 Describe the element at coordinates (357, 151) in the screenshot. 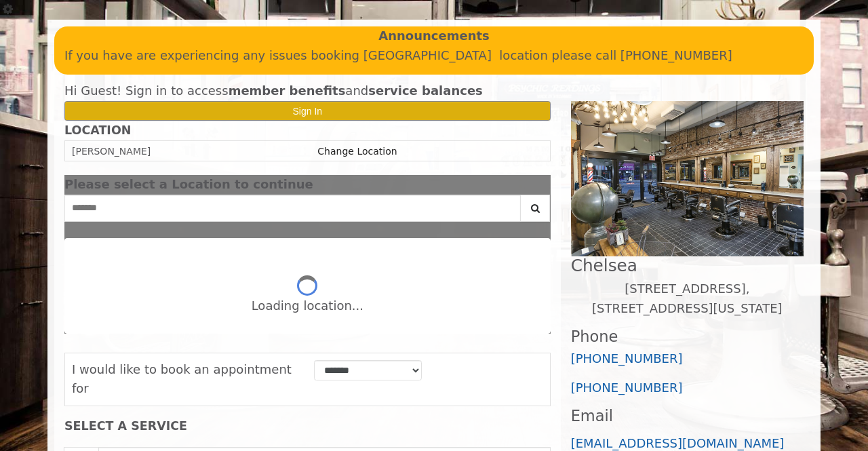

I see `a: Change Location` at that location.